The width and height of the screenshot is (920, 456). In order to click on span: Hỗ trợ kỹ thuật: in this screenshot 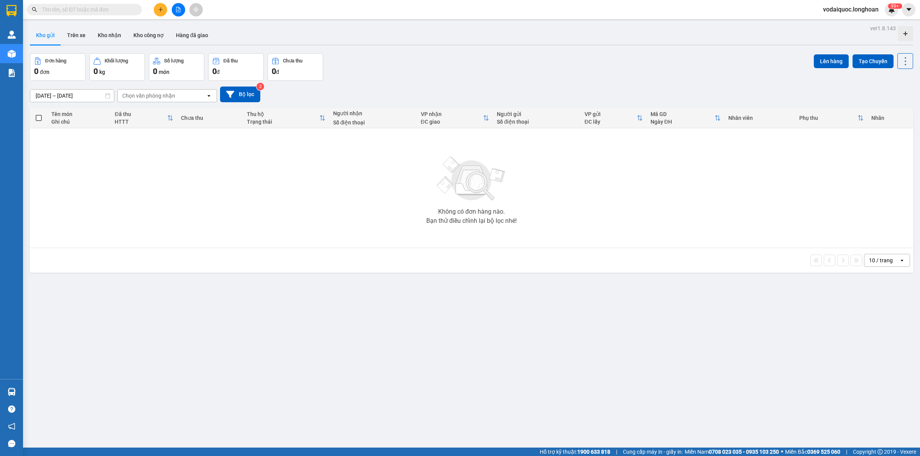, I will do `click(575, 452)`.